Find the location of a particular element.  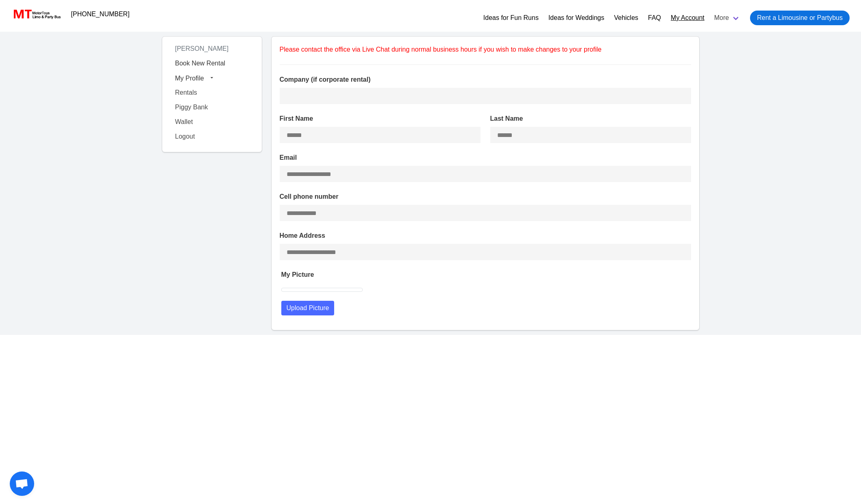

label: First Name is located at coordinates (380, 119).